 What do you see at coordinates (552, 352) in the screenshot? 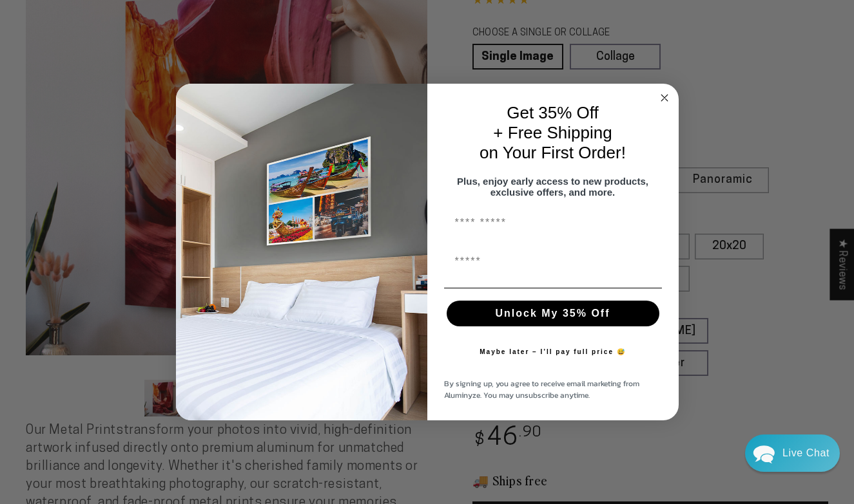
I see `button: Maybe later – I’ll pay full price 😅` at bounding box center [552, 352].